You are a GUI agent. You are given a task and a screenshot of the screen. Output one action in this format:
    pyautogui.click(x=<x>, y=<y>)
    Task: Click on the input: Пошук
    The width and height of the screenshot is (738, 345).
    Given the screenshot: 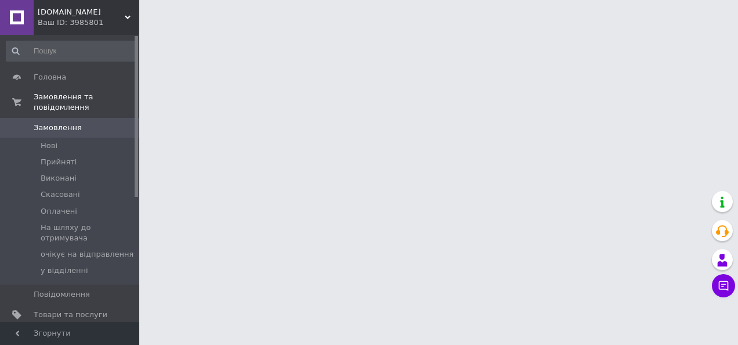 What is the action you would take?
    pyautogui.click(x=71, y=51)
    